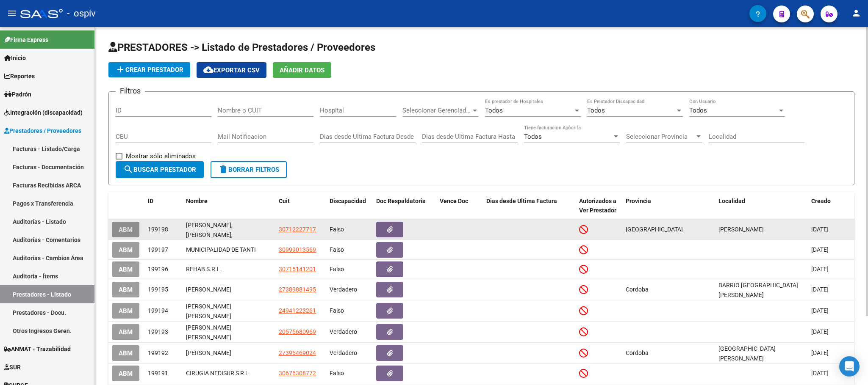 The width and height of the screenshot is (868, 385). Describe the element at coordinates (660, 137) in the screenshot. I see `span: Seleccionar Provincia` at that location.